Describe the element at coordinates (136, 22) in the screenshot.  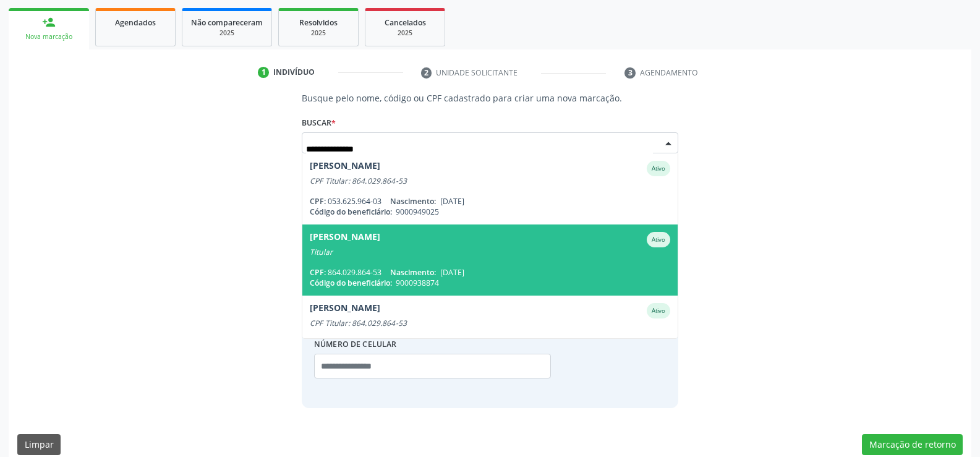
I see `span: Agendados` at that location.